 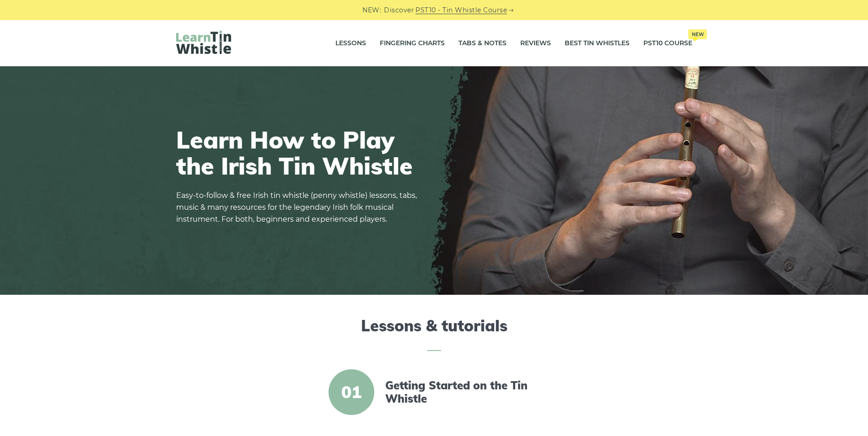 I want to click on a: Lessons, so click(x=350, y=44).